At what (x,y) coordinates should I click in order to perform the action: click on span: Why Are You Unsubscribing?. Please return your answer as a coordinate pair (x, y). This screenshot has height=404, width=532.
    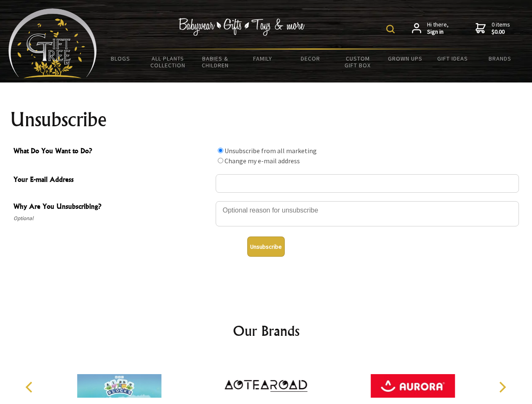
    Looking at the image, I should click on (112, 207).